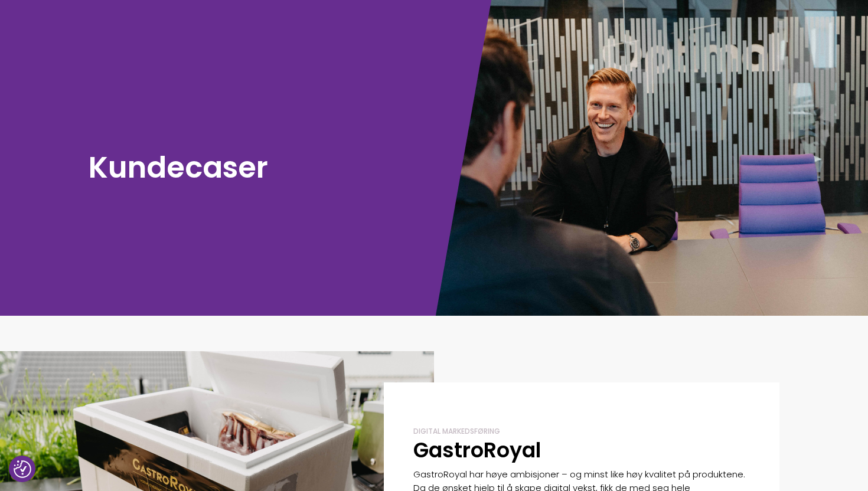 The width and height of the screenshot is (868, 491). What do you see at coordinates (258, 167) in the screenshot?
I see `h1: Kundecaser` at bounding box center [258, 167].